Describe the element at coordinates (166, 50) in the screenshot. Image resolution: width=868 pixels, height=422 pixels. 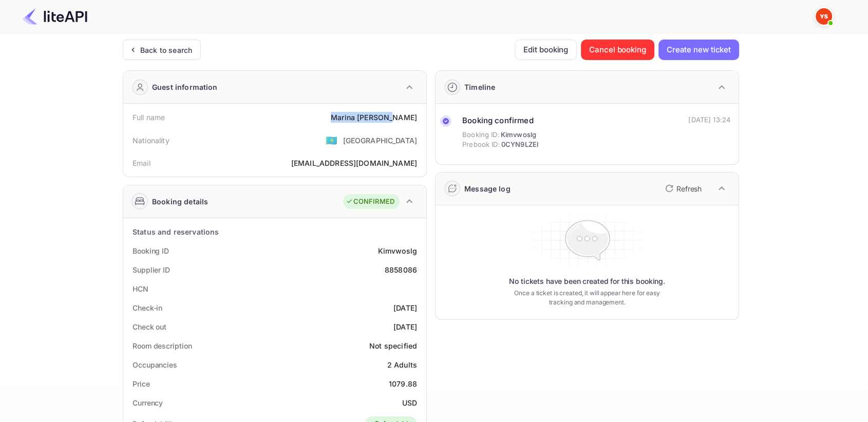
I see `div: Back to search` at that location.